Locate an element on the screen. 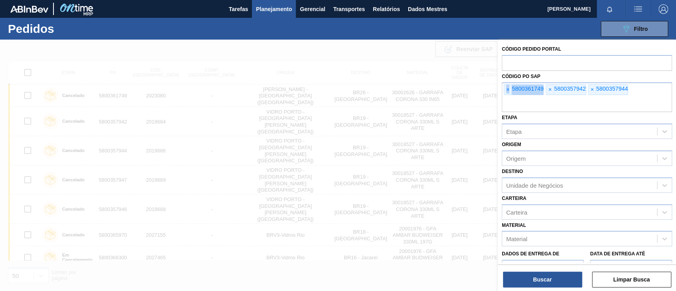 This screenshot has height=291, width=676. button: Filtro is located at coordinates (635, 29).